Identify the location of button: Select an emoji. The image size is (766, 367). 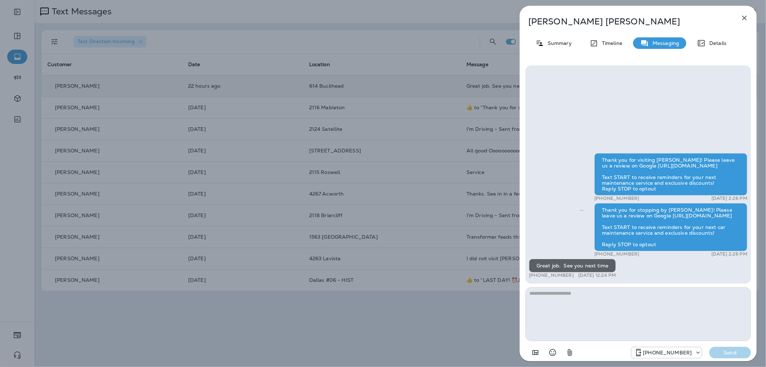
(553, 353).